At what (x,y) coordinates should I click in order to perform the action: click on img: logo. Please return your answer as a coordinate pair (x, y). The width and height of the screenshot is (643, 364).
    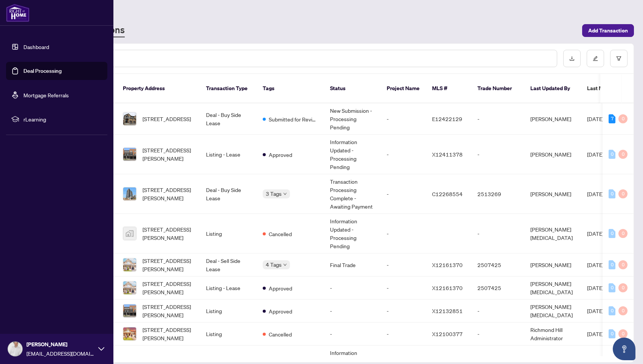
    Looking at the image, I should click on (18, 13).